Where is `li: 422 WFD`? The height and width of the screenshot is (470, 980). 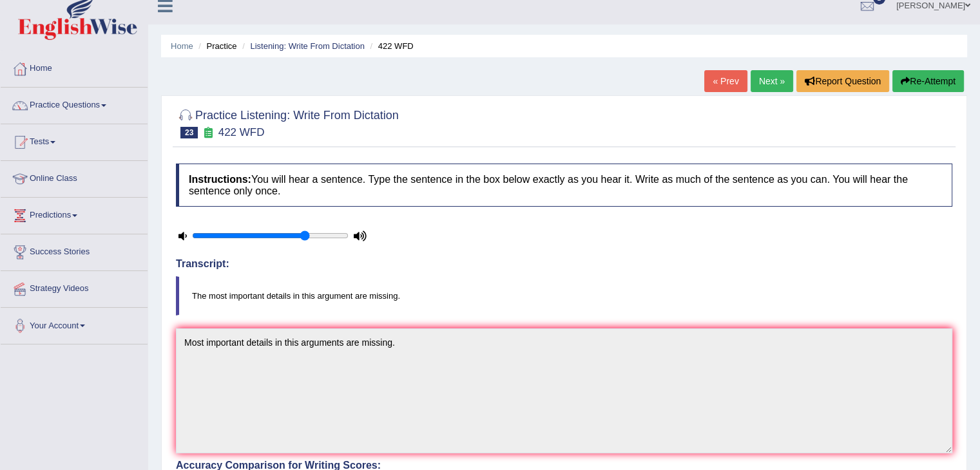
li: 422 WFD is located at coordinates (390, 45).